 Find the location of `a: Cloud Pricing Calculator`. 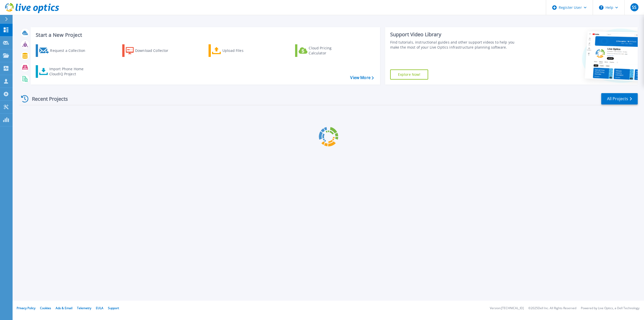

a: Cloud Pricing Calculator is located at coordinates (323, 51).